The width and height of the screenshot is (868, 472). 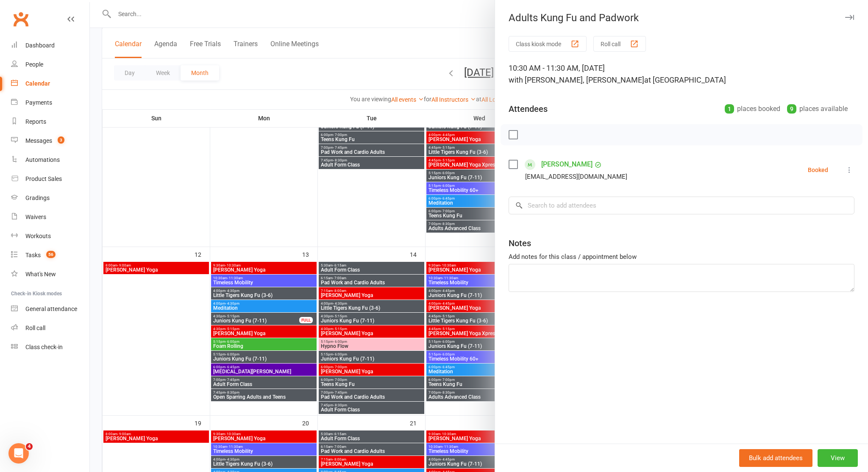 What do you see at coordinates (39, 141) in the screenshot?
I see `div: Messages` at bounding box center [39, 141].